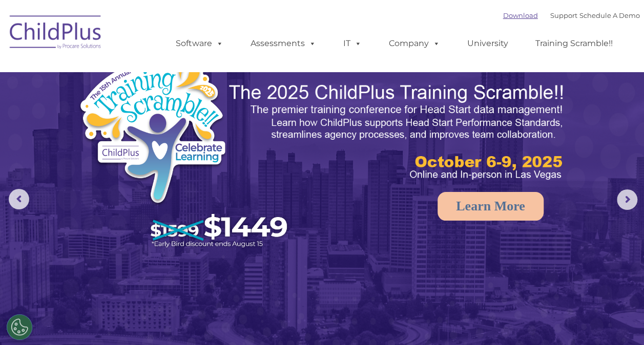  Describe the element at coordinates (415, 44) in the screenshot. I see `a: Company` at that location.